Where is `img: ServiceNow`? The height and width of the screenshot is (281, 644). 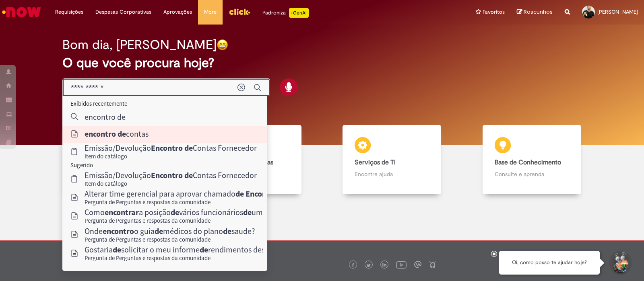 img: ServiceNow is located at coordinates (21, 12).